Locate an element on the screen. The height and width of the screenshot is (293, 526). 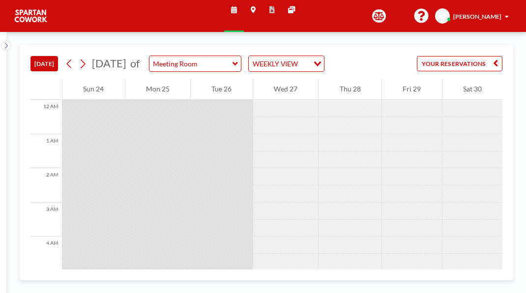
div: Mon 25 is located at coordinates (158, 89).